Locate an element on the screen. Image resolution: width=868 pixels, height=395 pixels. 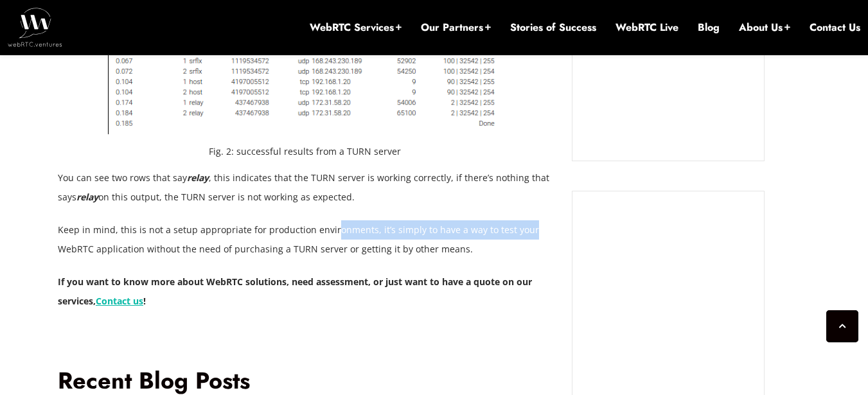
img: trickle ice test results is located at coordinates (305, 79).